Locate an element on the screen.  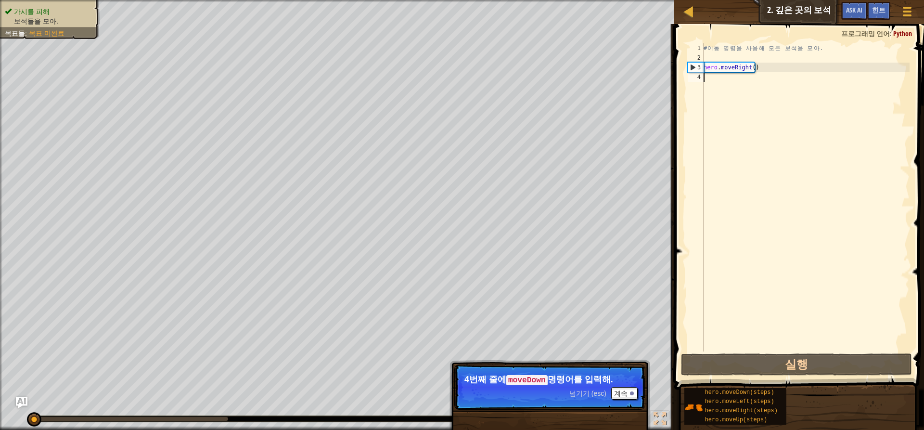
div: 3 is located at coordinates (696, 67).